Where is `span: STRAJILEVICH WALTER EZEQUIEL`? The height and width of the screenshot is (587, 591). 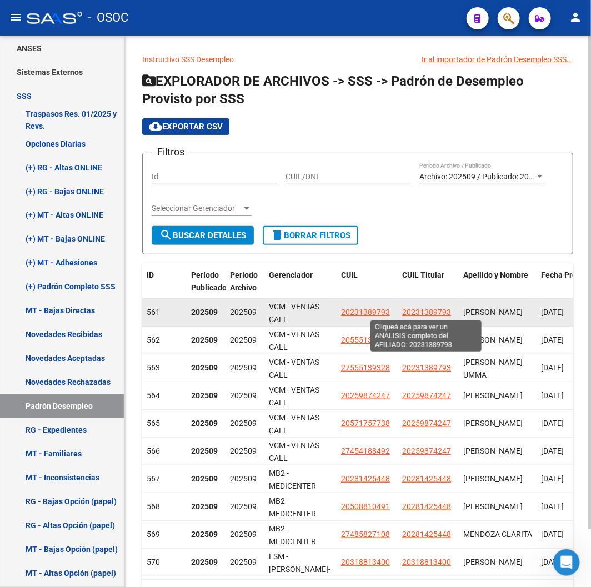
span: STRAJILEVICH WALTER EZEQUIEL is located at coordinates (492, 395).